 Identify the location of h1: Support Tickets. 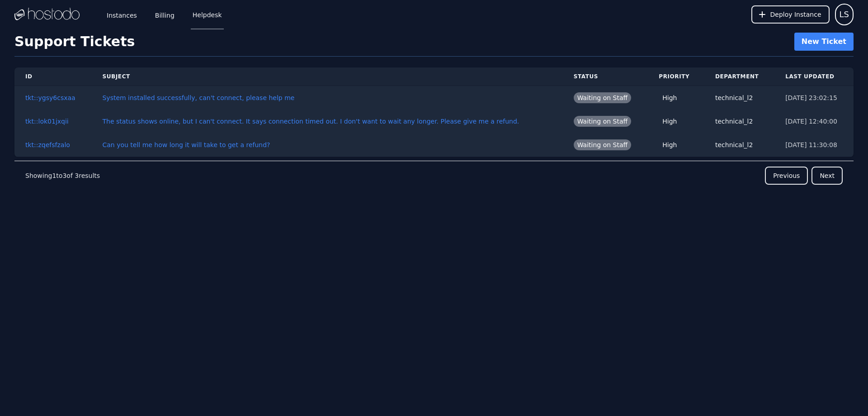
(75, 42).